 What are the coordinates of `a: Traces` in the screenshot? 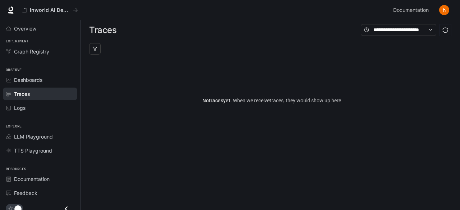 It's located at (40, 94).